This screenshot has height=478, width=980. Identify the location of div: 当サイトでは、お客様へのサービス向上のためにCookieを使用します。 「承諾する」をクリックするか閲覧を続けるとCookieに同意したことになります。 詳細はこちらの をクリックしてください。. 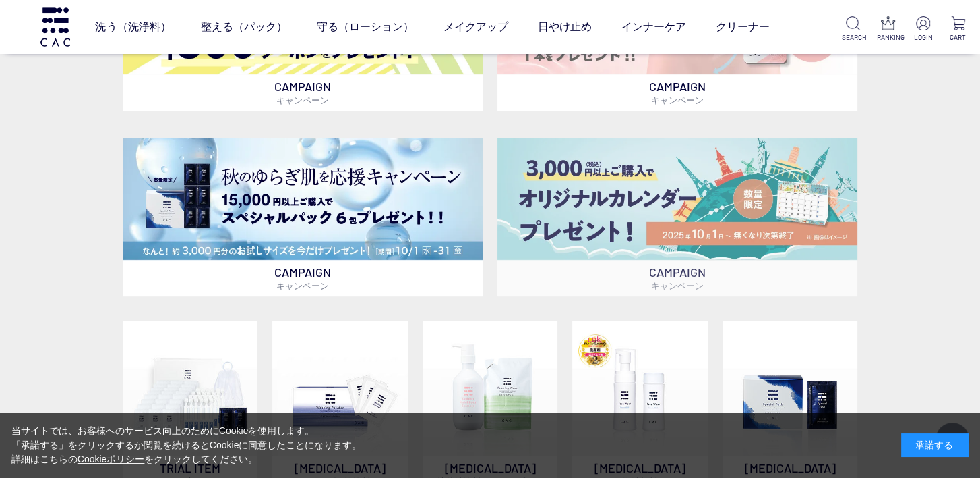
(187, 445).